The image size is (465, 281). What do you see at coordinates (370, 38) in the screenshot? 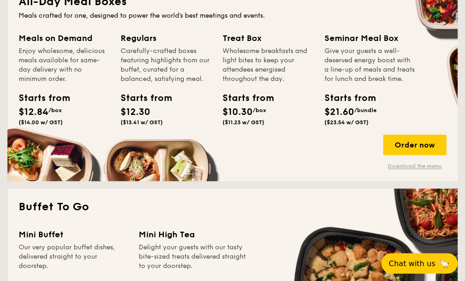
I see `div: Seminar Meal Box` at bounding box center [370, 38].